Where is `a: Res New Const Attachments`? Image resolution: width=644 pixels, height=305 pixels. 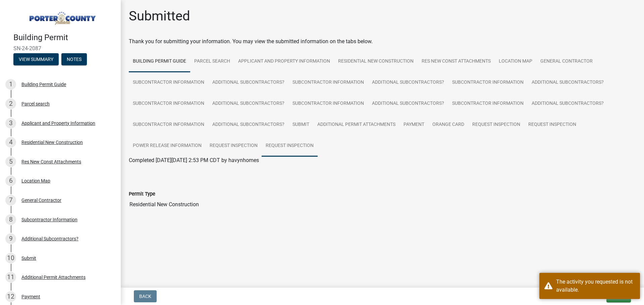 a: Res New Const Attachments is located at coordinates (456, 62).